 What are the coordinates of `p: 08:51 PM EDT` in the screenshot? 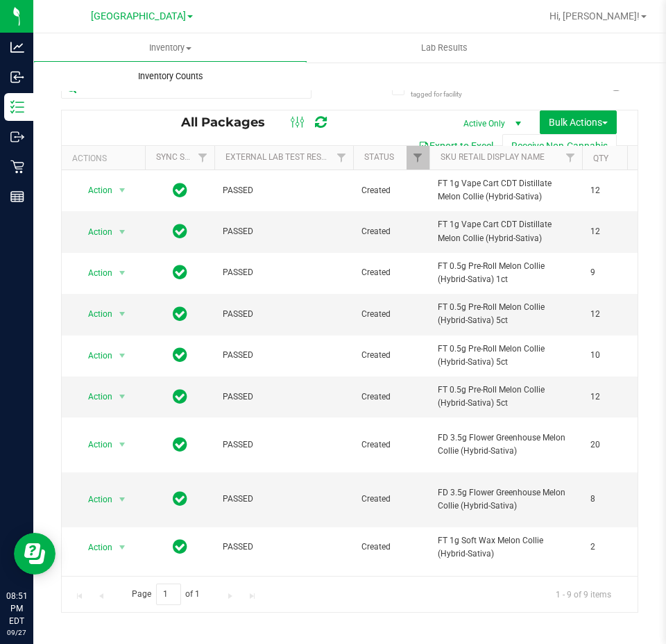 It's located at (17, 608).